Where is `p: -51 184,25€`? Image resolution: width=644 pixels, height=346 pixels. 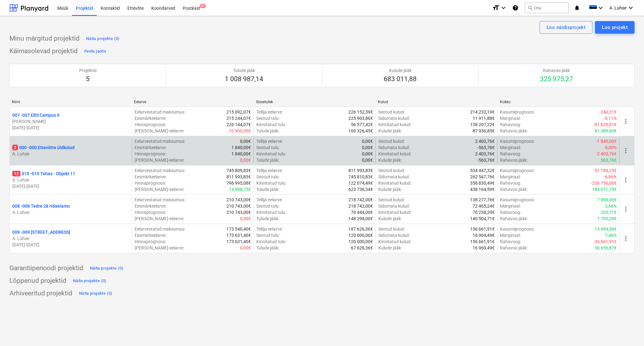
p: -51 184,25€ is located at coordinates (605, 170).